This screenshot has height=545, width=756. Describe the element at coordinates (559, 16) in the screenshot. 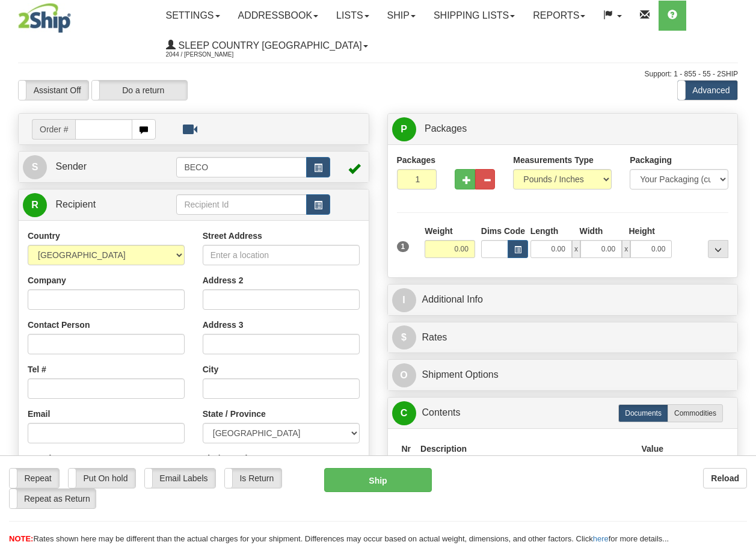

I see `a: Reports` at that location.